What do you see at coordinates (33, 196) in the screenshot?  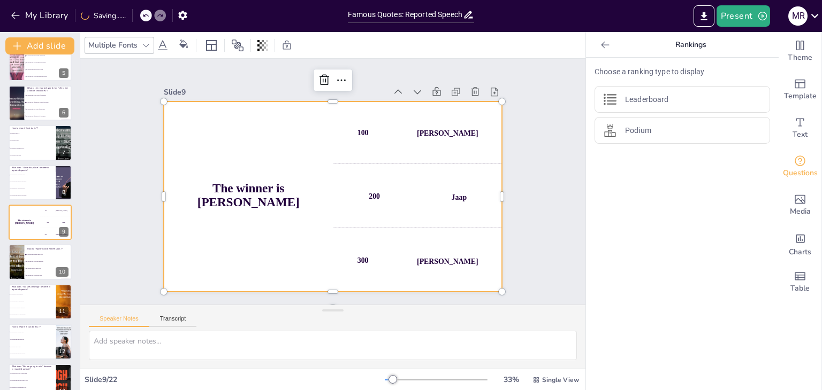 I see `span: He told me that he loved this place.` at bounding box center [33, 196].